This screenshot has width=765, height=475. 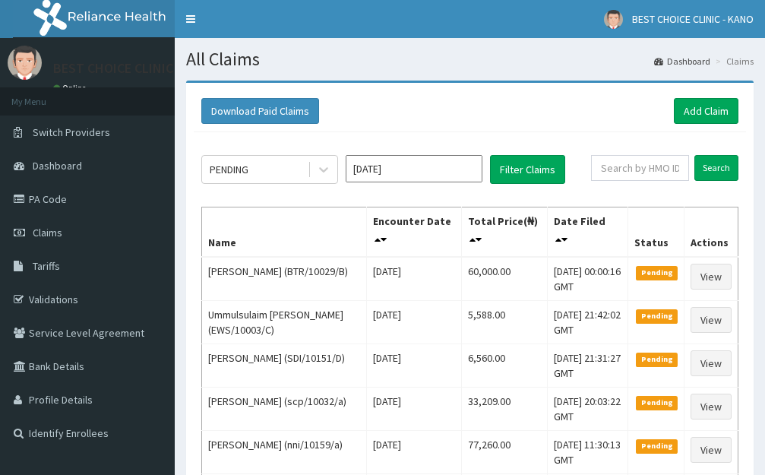 I want to click on td: 5,588.00, so click(x=504, y=322).